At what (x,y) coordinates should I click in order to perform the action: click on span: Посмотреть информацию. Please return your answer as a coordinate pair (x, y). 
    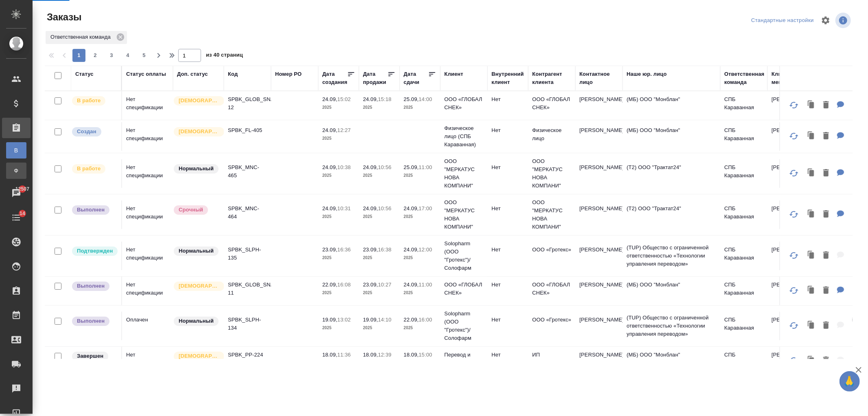
    Looking at the image, I should click on (844, 20).